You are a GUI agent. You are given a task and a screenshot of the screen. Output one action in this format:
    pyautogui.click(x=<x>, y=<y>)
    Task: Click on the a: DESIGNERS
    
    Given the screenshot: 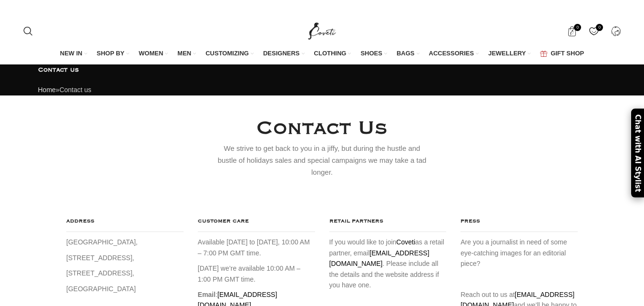 What is the action you would take?
    pyautogui.click(x=284, y=54)
    